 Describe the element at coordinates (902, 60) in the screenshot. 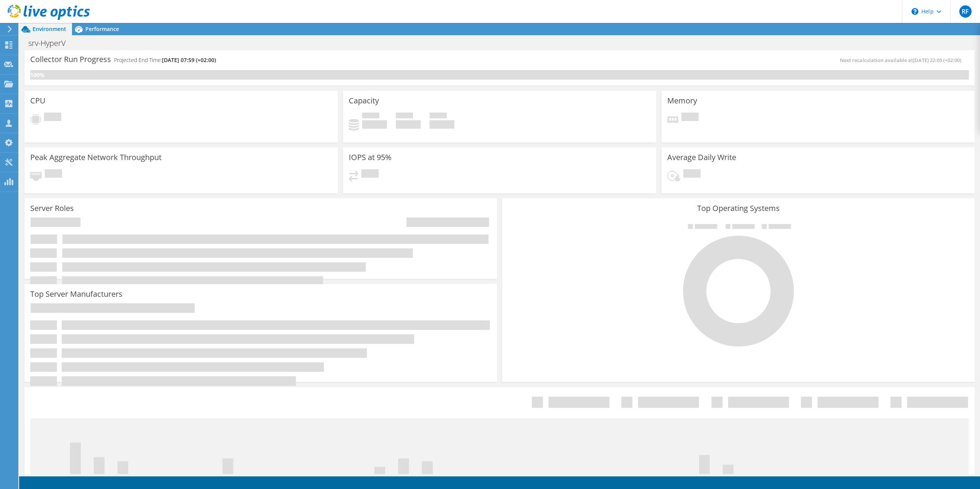

I see `span: Next recalculation available at` at that location.